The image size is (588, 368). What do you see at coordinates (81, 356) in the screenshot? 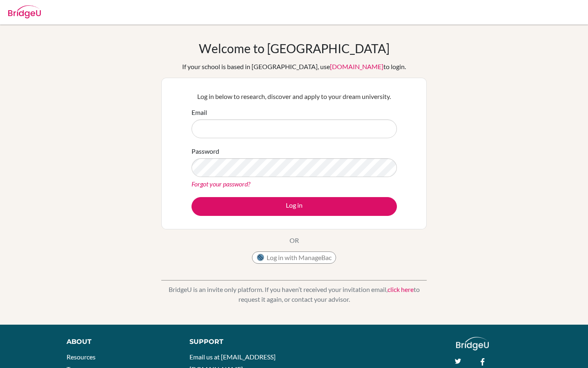
I see `a: Resources` at bounding box center [81, 356].